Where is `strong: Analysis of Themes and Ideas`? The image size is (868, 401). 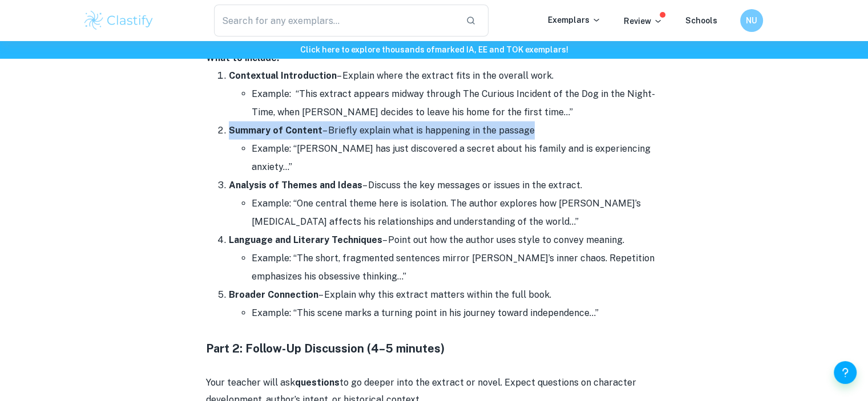
strong: Analysis of Themes and Ideas is located at coordinates (295, 185).